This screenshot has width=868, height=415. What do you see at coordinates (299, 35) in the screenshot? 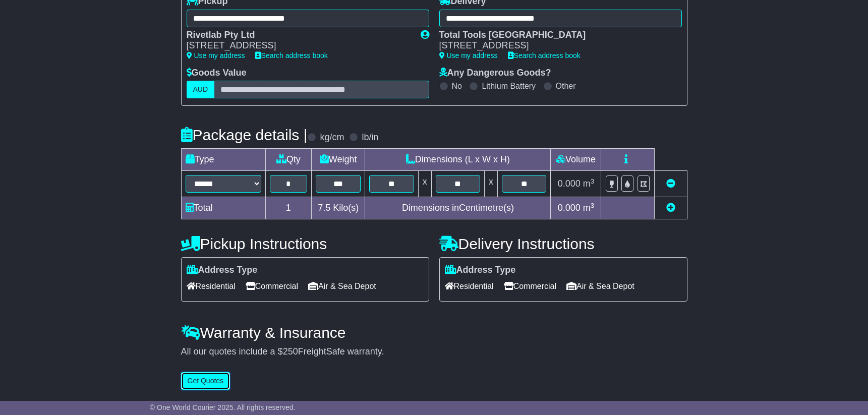
I see `div: Rivetlab Pty Ltd` at bounding box center [299, 35].